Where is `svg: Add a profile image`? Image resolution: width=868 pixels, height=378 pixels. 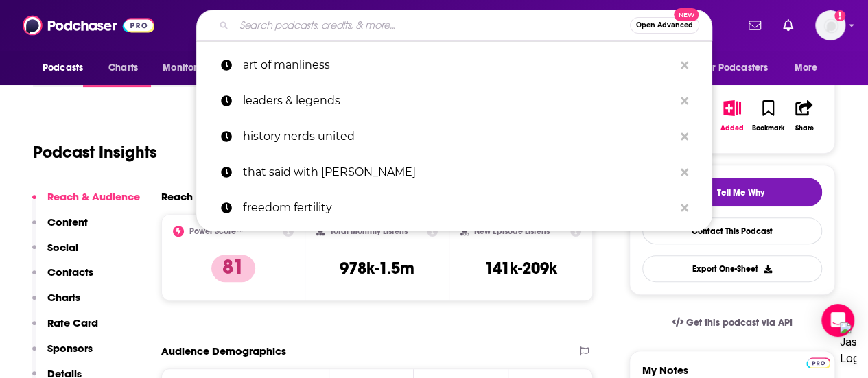
svg: Add a profile image is located at coordinates (840, 16).